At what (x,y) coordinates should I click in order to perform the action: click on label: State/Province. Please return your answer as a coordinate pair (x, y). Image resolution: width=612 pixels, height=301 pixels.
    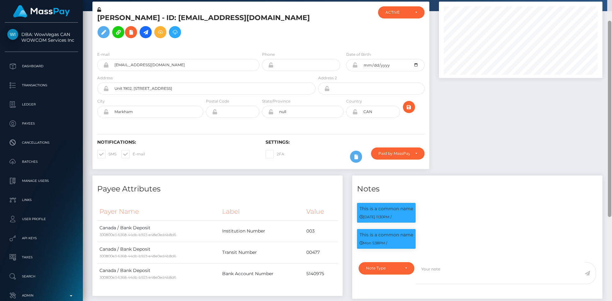
    Looking at the image, I should click on (276, 101).